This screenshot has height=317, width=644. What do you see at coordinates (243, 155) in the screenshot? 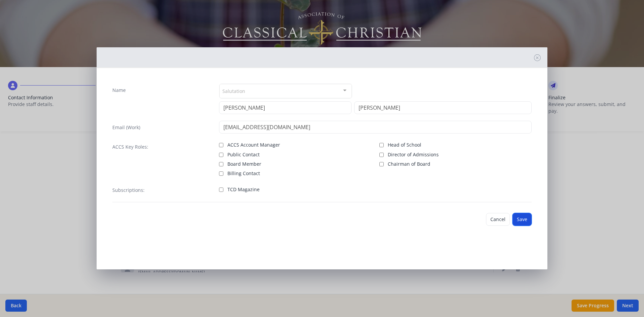
I see `span: Public Contact` at bounding box center [243, 155].